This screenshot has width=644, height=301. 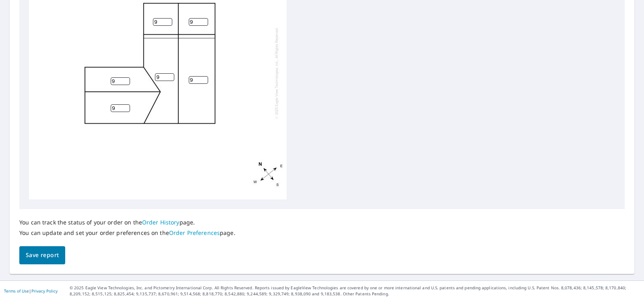 What do you see at coordinates (17, 290) in the screenshot?
I see `a: Terms of Use` at bounding box center [17, 290].